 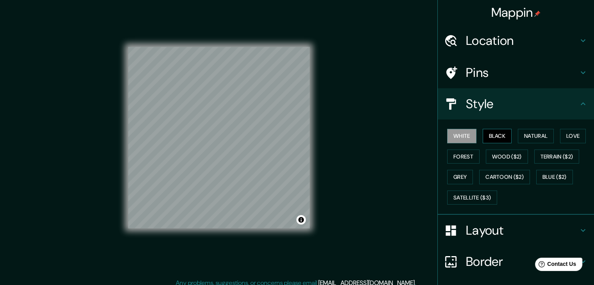 I want to click on h4: Location, so click(x=522, y=41).